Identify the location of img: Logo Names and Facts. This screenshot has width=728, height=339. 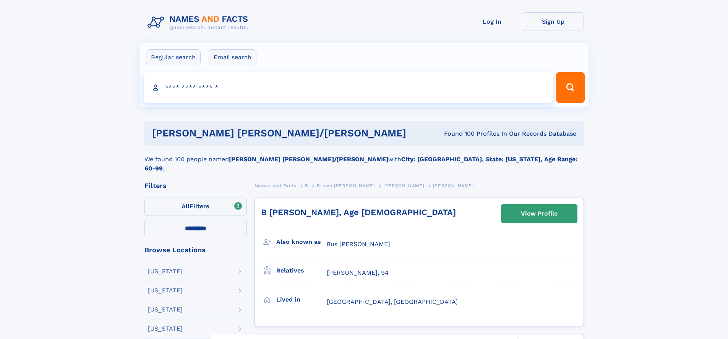
(200, 23).